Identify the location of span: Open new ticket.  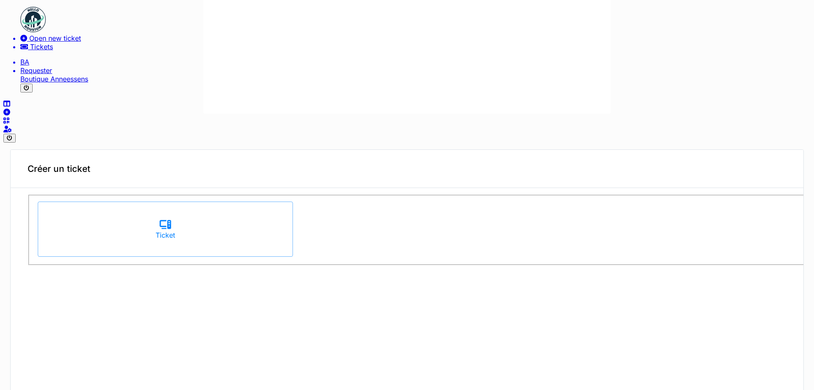
(55, 38).